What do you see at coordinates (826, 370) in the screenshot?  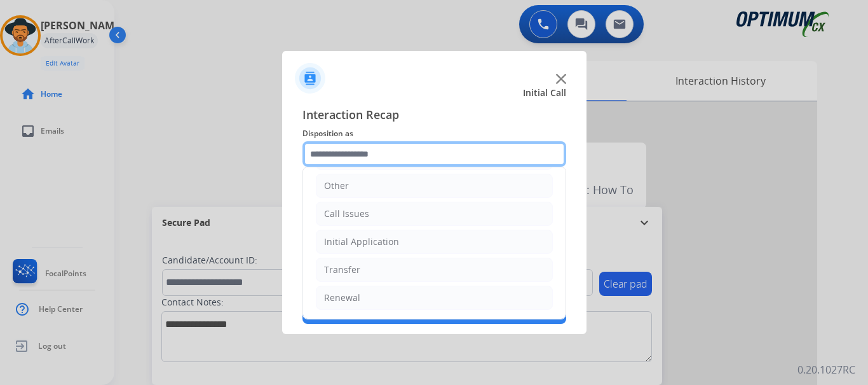 I see `p: 0.20.1027RC` at bounding box center [826, 370].